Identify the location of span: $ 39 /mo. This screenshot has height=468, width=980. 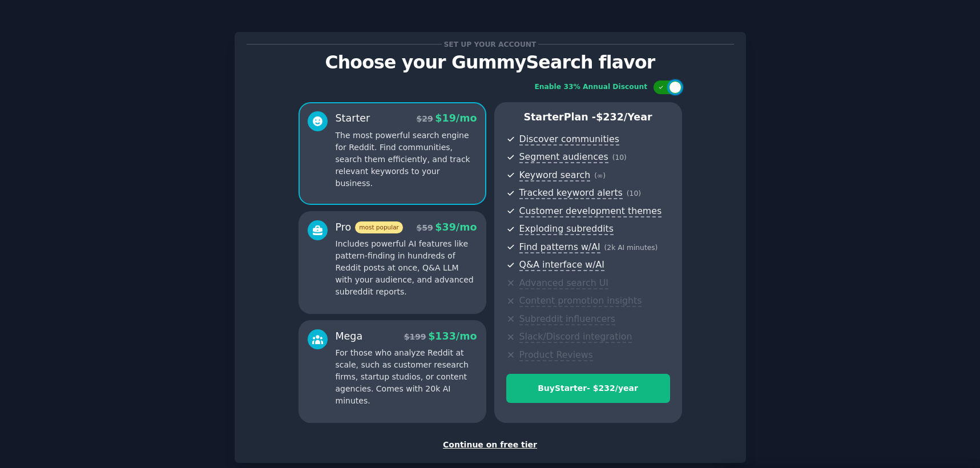
(455, 227).